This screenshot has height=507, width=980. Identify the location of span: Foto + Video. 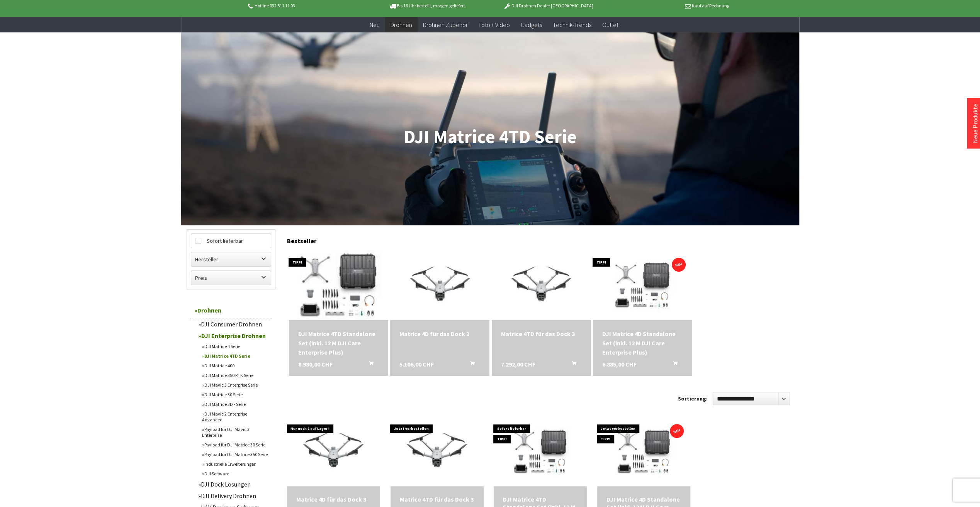
(494, 25).